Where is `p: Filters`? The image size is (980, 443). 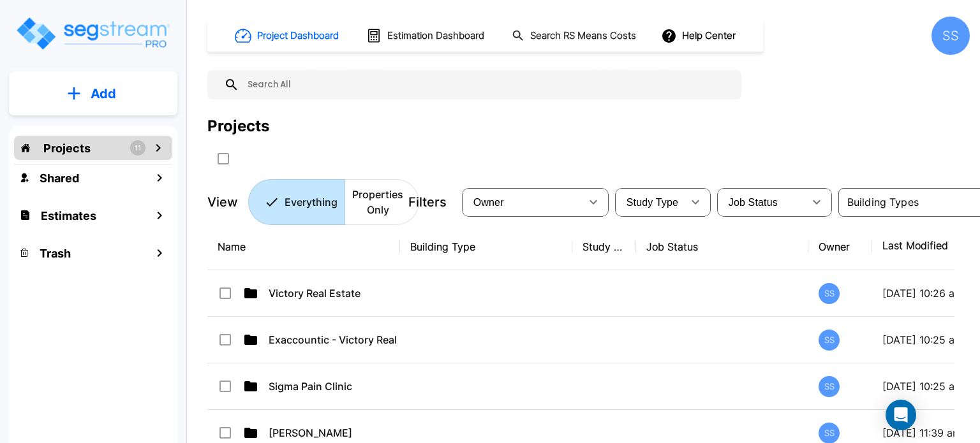
p: Filters is located at coordinates (427, 202).